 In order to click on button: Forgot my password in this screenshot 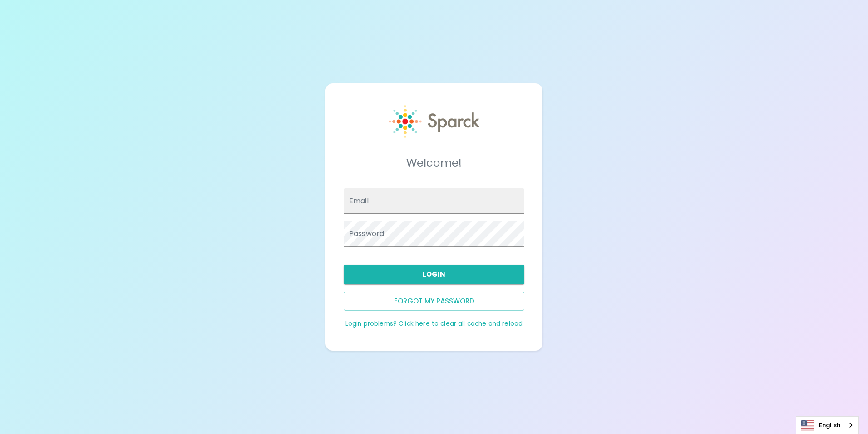, I will do `click(434, 301)`.